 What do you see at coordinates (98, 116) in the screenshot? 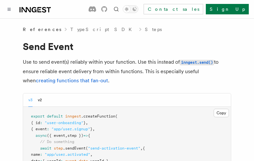
I see `span: .createFunction` at bounding box center [98, 116].